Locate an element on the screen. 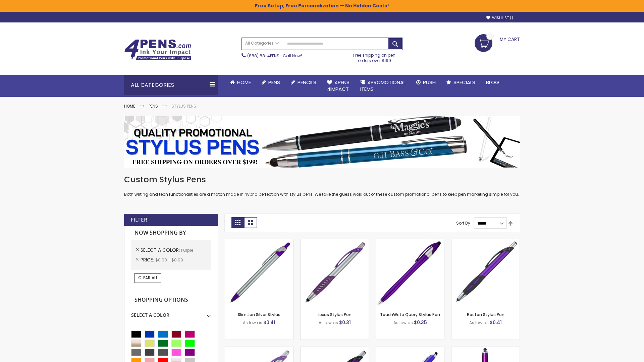  a: 4Pens4impact is located at coordinates (338, 86).